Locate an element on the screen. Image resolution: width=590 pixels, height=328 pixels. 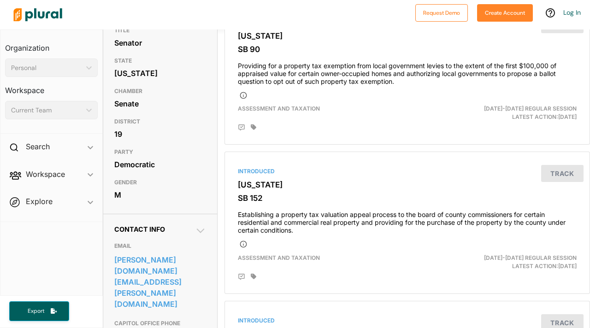
a: Request Demo is located at coordinates (442, 12).